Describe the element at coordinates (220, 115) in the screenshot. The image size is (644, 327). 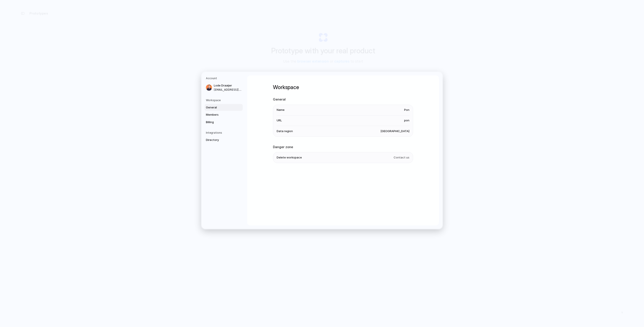
I see `span: Members` at that location.